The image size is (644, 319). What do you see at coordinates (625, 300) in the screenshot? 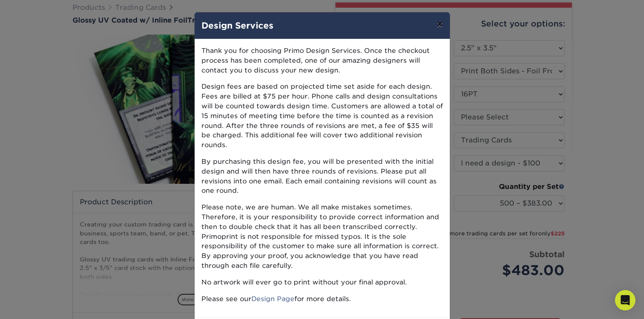
I see `div: Open Intercom Messenger` at bounding box center [625, 300].